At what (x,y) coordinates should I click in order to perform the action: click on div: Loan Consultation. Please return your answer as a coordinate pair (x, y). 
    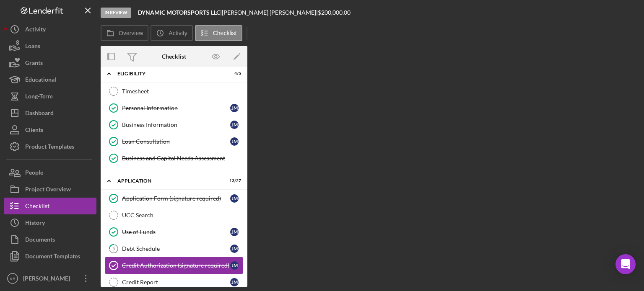
    Looking at the image, I should click on (176, 142).